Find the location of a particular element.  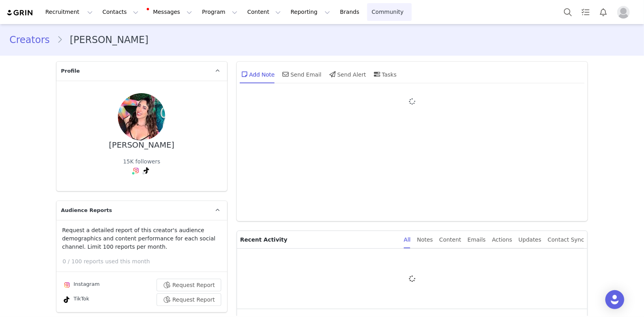

div: Open Intercom Messenger is located at coordinates (615, 299).